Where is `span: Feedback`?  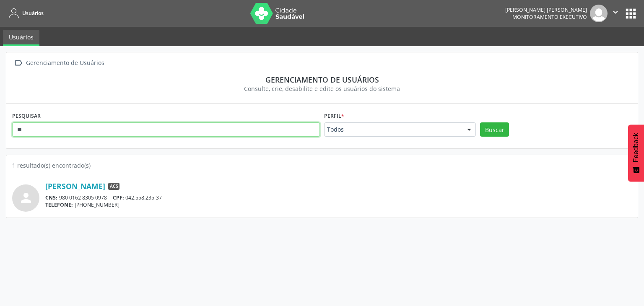
span: Feedback is located at coordinates (636, 148).